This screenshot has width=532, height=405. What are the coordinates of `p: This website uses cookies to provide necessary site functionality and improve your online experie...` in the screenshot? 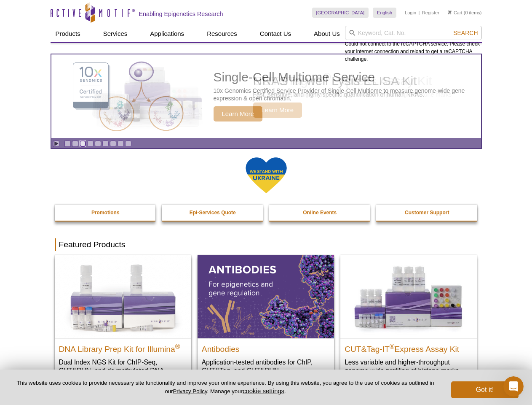 It's located at (225, 387).